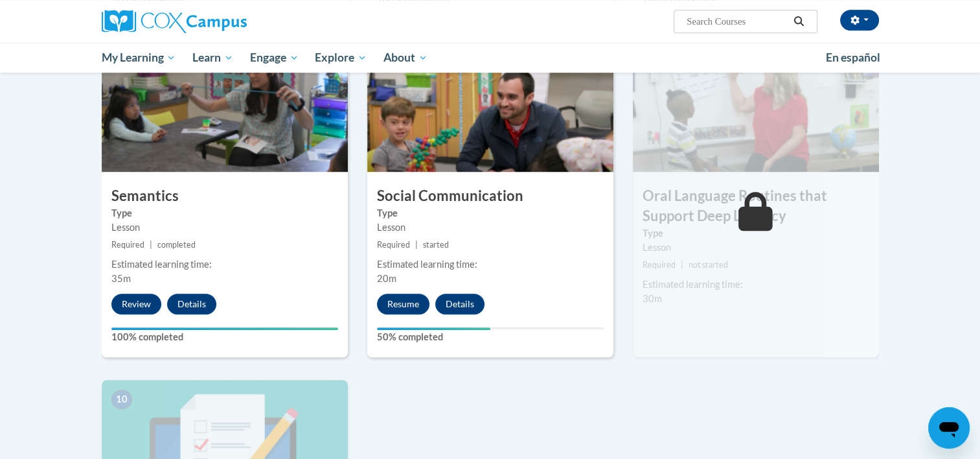 The image size is (980, 459). Describe the element at coordinates (138, 58) in the screenshot. I see `span: My Learning` at that location.